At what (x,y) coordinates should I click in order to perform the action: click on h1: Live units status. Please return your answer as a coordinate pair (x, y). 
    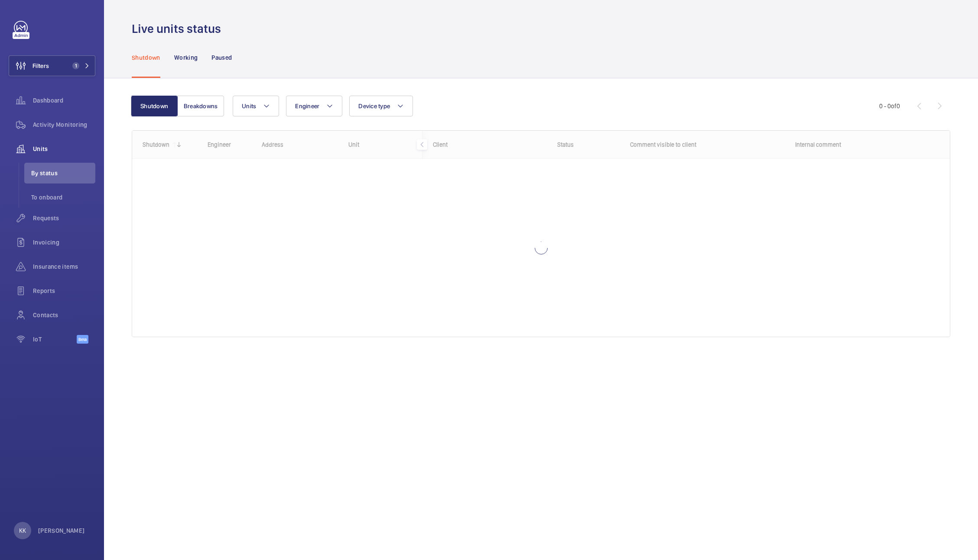
    Looking at the image, I should click on (179, 29).